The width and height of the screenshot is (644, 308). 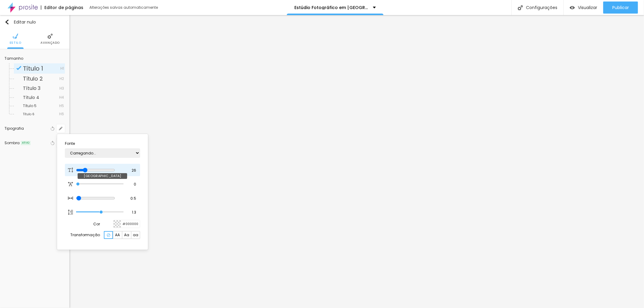 What do you see at coordinates (70, 144) in the screenshot?
I see `font: Fonte` at bounding box center [70, 144].